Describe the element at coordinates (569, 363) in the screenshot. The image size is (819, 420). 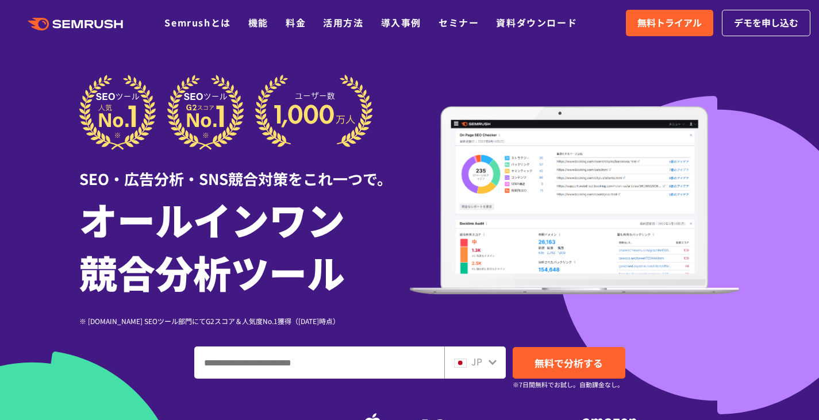
I see `a: 無料で分析する` at that location.